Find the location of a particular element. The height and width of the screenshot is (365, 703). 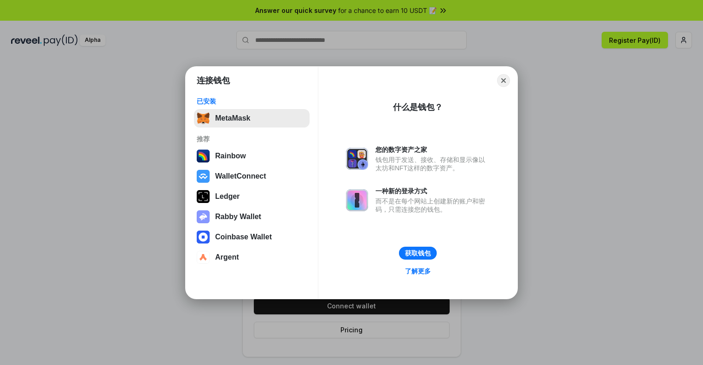

div: 一种新的登录方式 is located at coordinates (433, 191).